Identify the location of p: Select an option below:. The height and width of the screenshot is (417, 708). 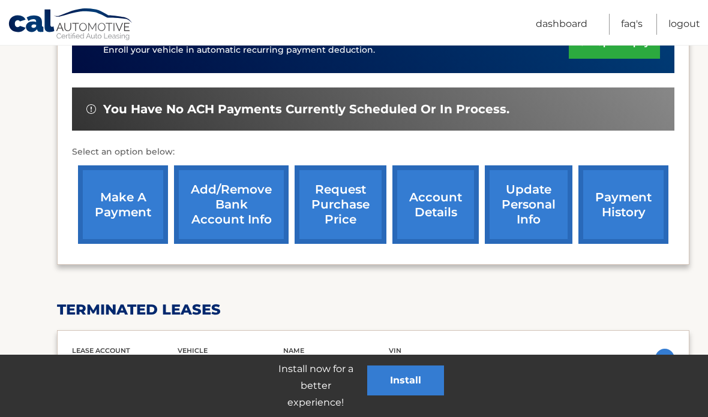
(373, 152).